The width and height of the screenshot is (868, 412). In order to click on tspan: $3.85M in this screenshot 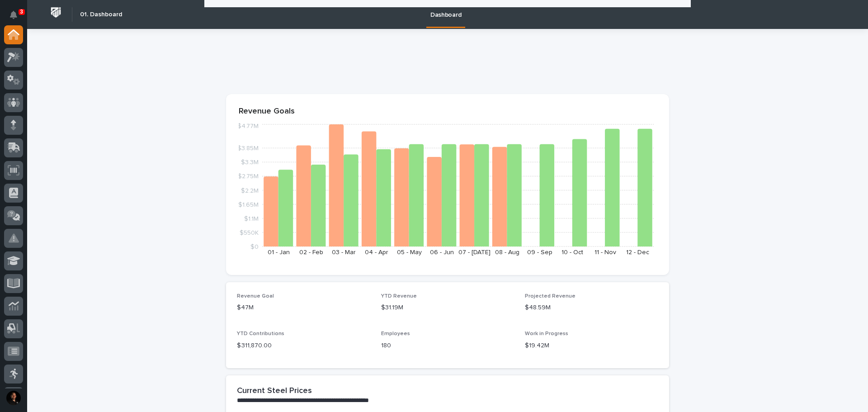, I will do `click(248, 148)`.